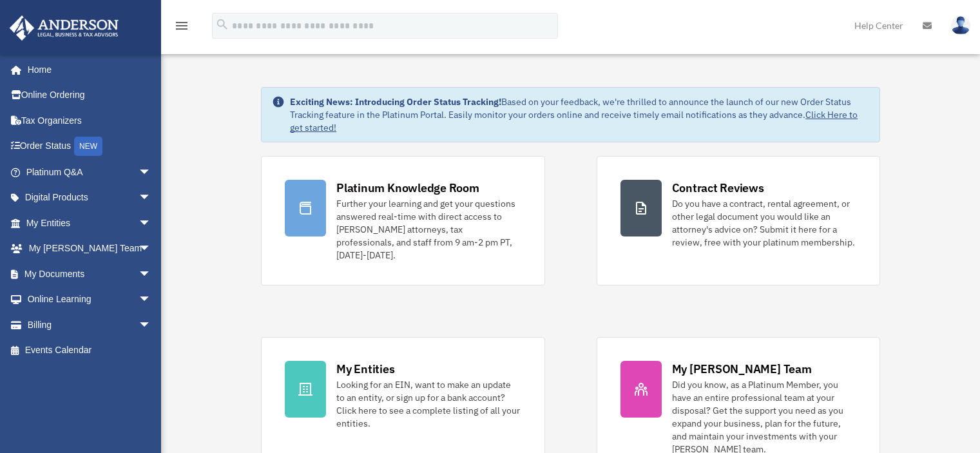 Image resolution: width=980 pixels, height=453 pixels. What do you see at coordinates (89, 198) in the screenshot?
I see `a: Digital Productsarrow_drop_down` at bounding box center [89, 198].